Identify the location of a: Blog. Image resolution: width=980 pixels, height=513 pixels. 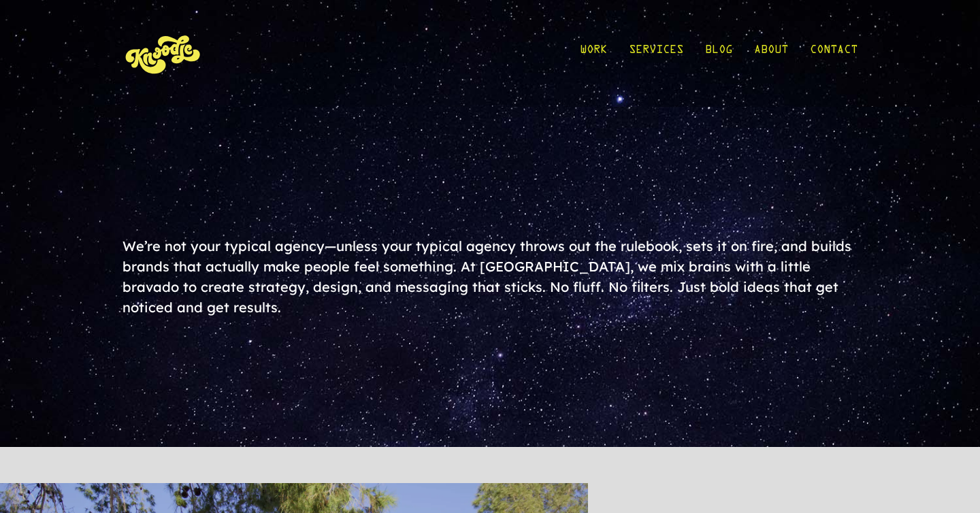
(719, 53).